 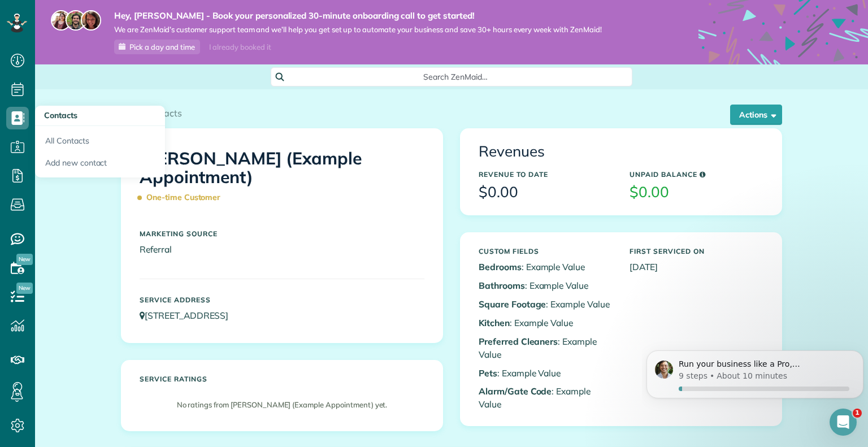 I want to click on span: One-time Customer, so click(x=183, y=198).